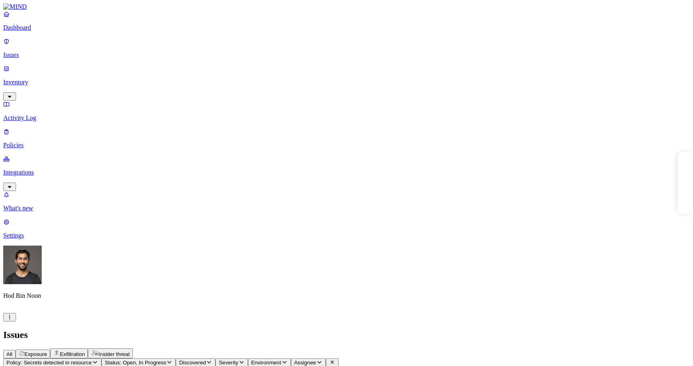 The width and height of the screenshot is (693, 366). Describe the element at coordinates (346, 201) in the screenshot. I see `a: What's new` at that location.